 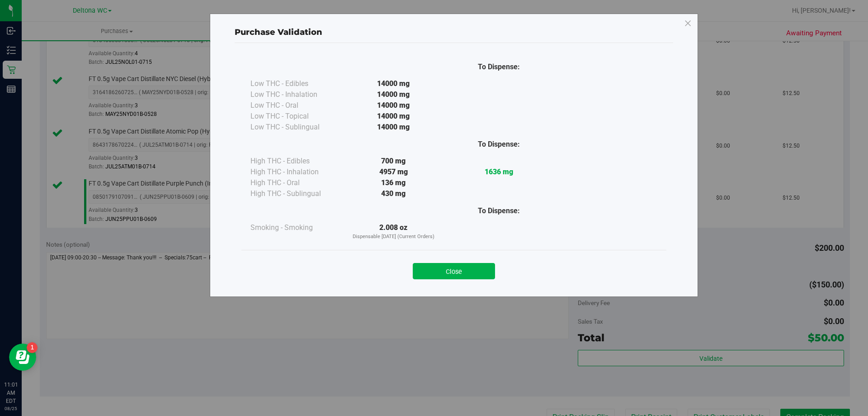 What do you see at coordinates (296, 116) in the screenshot?
I see `div: Low THC - Topical` at bounding box center [296, 116].